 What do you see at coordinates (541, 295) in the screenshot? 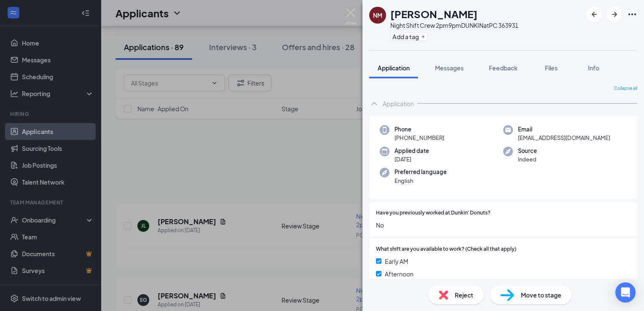
I see `span: Move to stage` at bounding box center [541, 295].